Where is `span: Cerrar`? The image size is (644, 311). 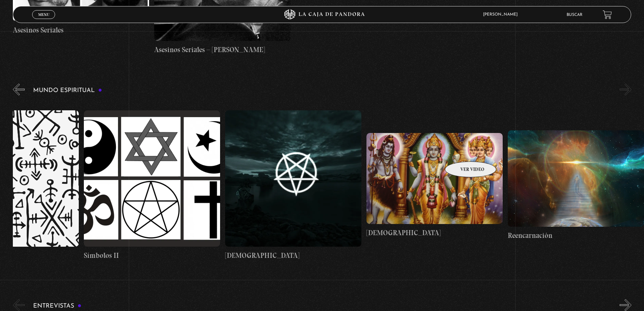
span: Cerrar is located at coordinates (44, 20).